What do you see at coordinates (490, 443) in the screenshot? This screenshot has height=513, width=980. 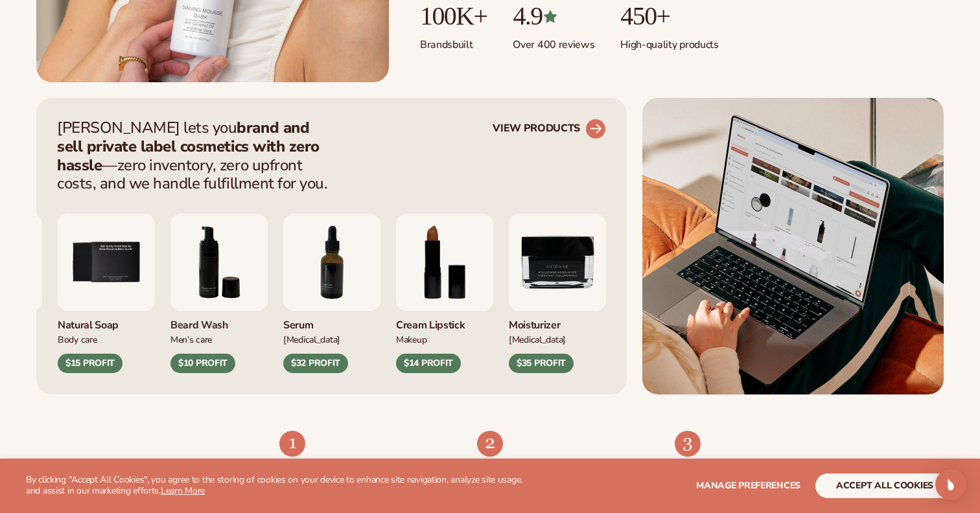 I see `img: Shopify Image 5` at bounding box center [490, 443].